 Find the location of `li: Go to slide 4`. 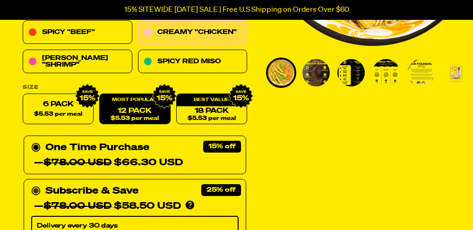

li: Go to slide 4 is located at coordinates (386, 73).